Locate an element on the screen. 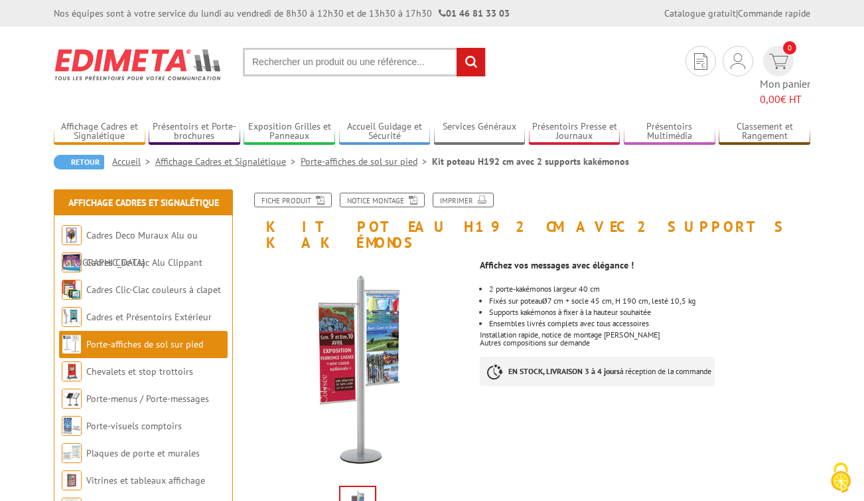  h1: Kit poteau H192 cm avec 2 supports kakémonos is located at coordinates (529, 221).